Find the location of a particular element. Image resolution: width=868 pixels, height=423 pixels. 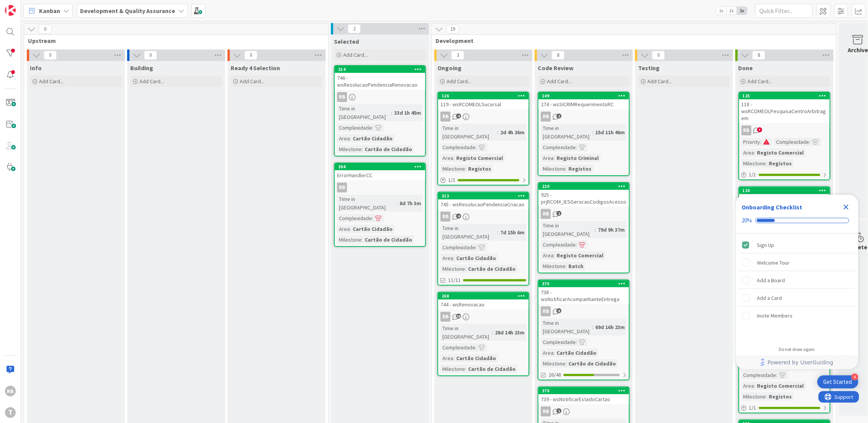

div: Sign Up is complete. is located at coordinates (797, 245).